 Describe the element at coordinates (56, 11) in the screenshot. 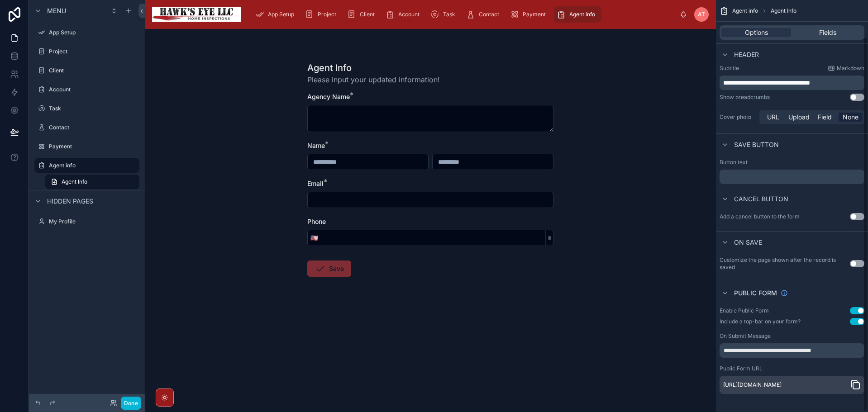

I see `span: Menu` at that location.